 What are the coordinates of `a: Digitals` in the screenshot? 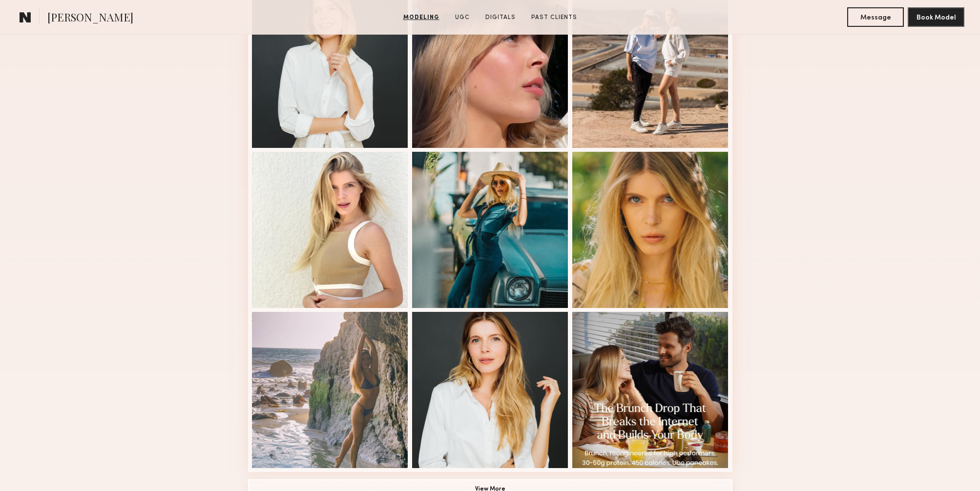 It's located at (501, 18).